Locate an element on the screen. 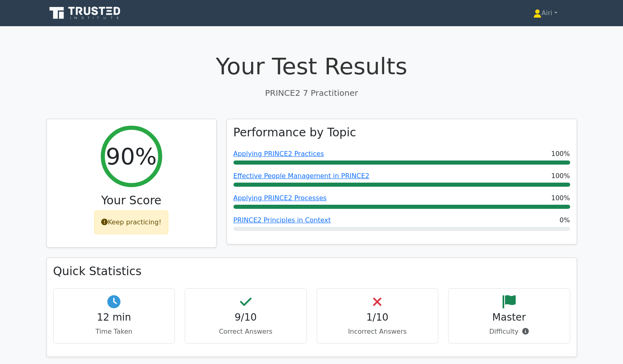 This screenshot has width=623, height=364. p: Correct Answers is located at coordinates (246, 332).